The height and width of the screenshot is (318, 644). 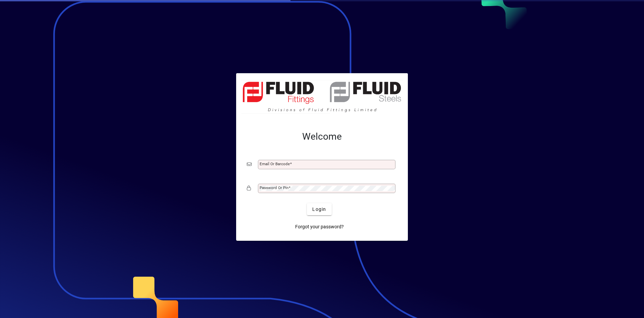 I want to click on mat-label: Email or Barcode, so click(x=275, y=164).